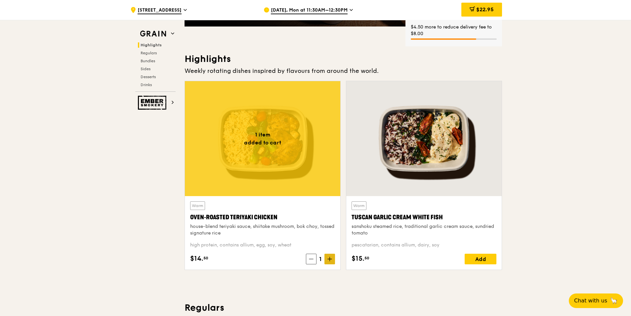 Image resolution: width=631 pixels, height=316 pixels. What do you see at coordinates (149, 53) in the screenshot?
I see `span: Regulars` at bounding box center [149, 53].